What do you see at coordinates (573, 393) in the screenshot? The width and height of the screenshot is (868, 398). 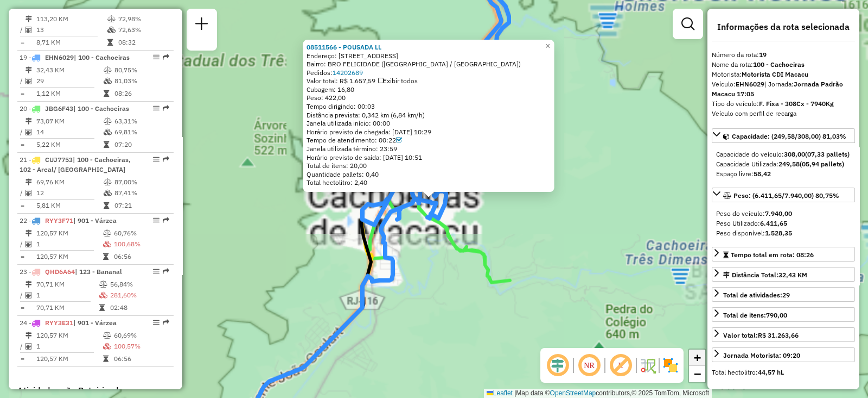 I see `a: OpenStreetMap` at bounding box center [573, 393].